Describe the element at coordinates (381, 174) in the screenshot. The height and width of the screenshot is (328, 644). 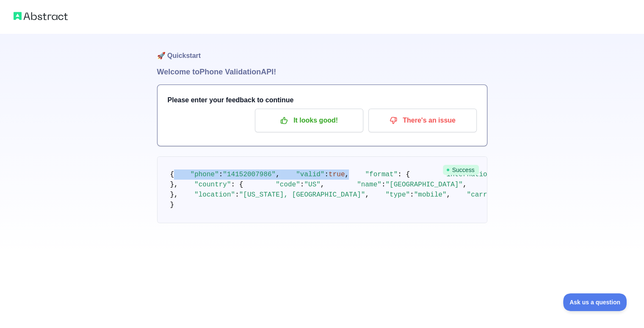
I see `span: "format"` at that location.